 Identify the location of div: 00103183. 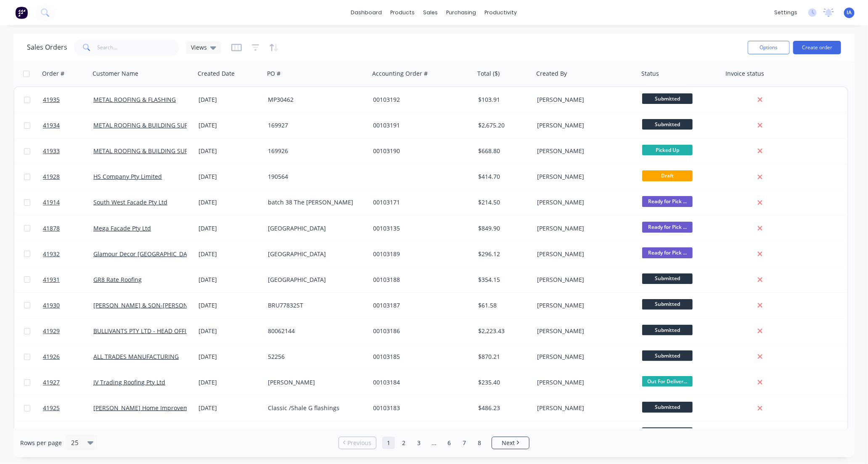
(420, 408).